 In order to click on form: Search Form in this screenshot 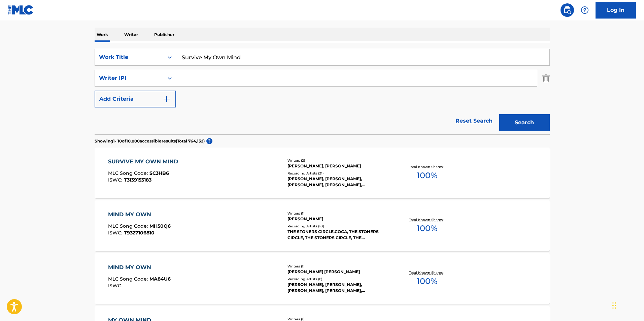, I will do `click(322, 92)`.